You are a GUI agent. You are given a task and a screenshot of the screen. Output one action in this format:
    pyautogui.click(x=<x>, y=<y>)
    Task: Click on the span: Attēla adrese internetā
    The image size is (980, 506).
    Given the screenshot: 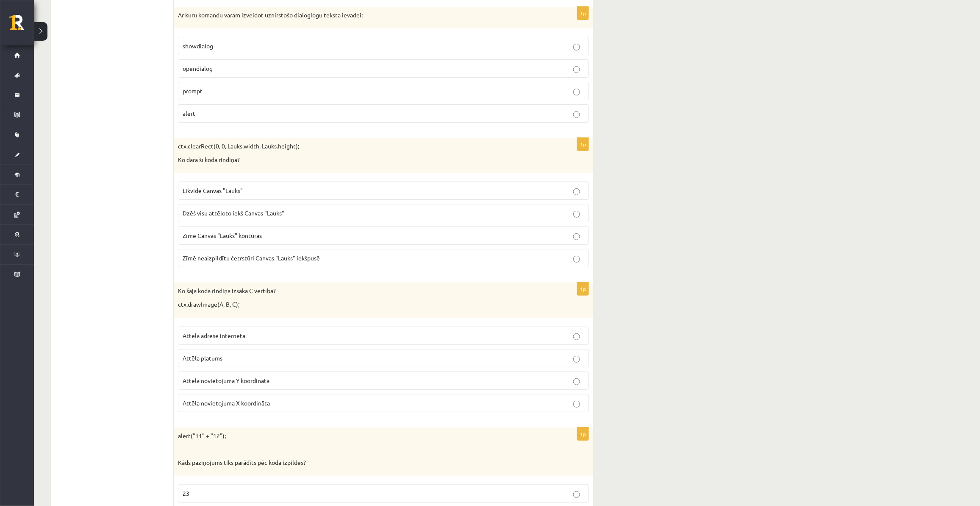 What is the action you would take?
    pyautogui.click(x=214, y=335)
    